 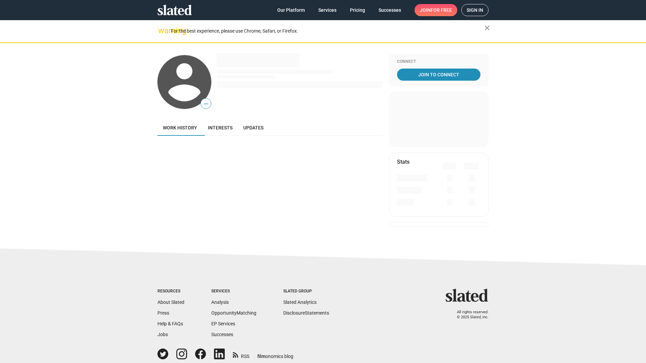 What do you see at coordinates (306, 313) in the screenshot?
I see `a: DisclosureStatements` at bounding box center [306, 313].